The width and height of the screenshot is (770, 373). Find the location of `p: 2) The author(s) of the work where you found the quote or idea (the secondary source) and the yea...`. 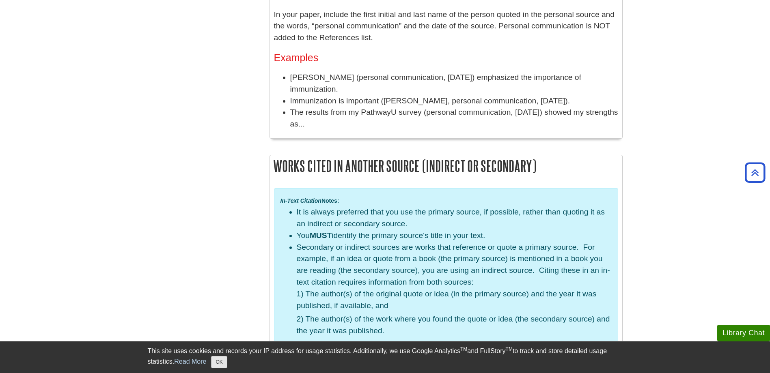

p: 2) The author(s) of the work where you found the quote or idea (the secondary source) and the yea... is located at coordinates (454, 325).